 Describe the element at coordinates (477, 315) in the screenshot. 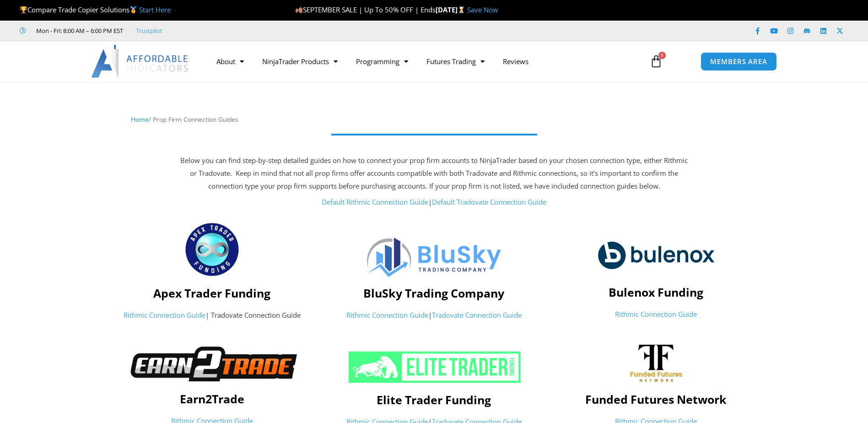

I see `a: Tradovate Connection Guide` at that location.